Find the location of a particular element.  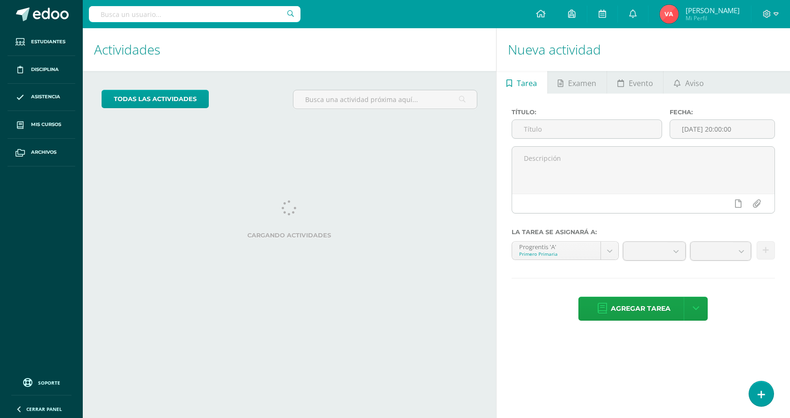

span: Examen is located at coordinates (582, 83).